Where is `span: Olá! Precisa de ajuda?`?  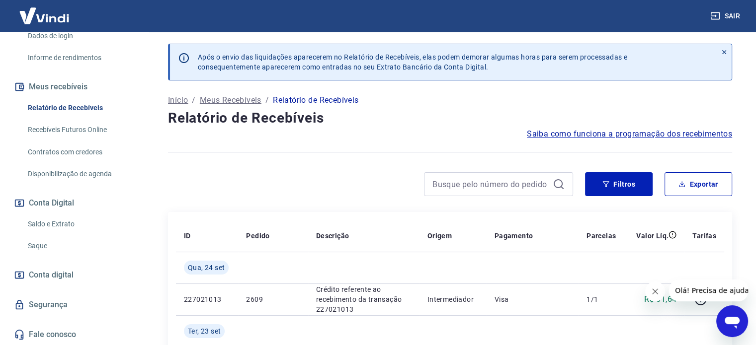 span: Olá! Precisa de ajuda? is located at coordinates (45, 11).